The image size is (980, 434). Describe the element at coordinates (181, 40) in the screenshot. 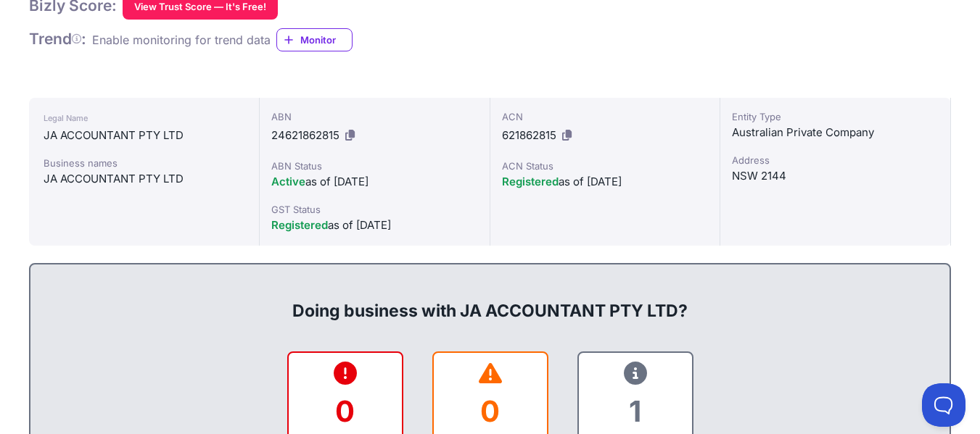

I see `div: Enable monitoring for trend data` at that location.